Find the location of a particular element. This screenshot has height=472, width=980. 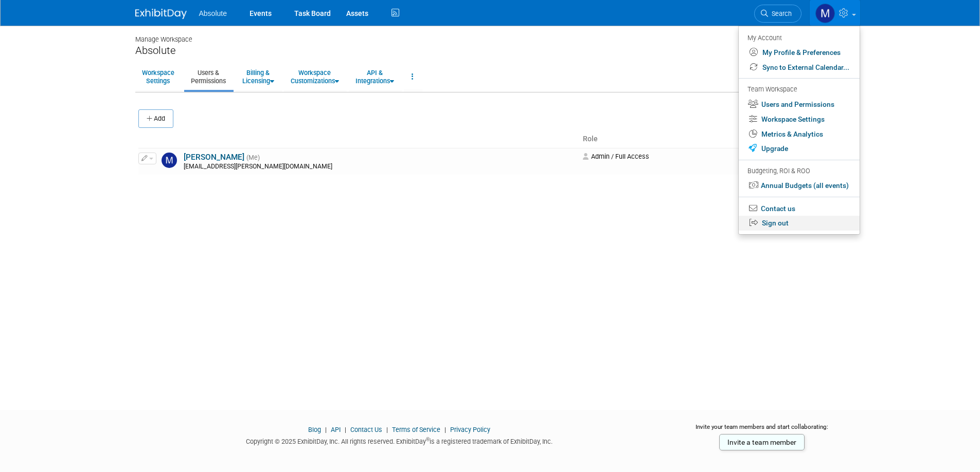

span: Admin / Full Access is located at coordinates (616, 156).